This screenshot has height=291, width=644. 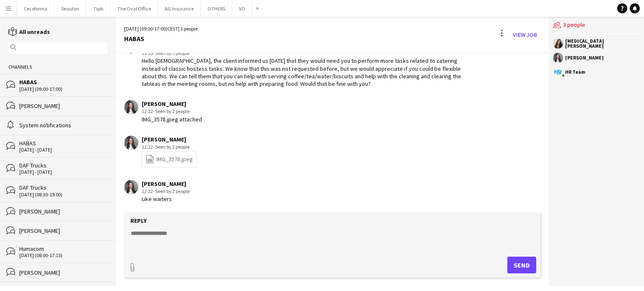 What do you see at coordinates (596, 25) in the screenshot?
I see `div: 3 people` at bounding box center [596, 25].